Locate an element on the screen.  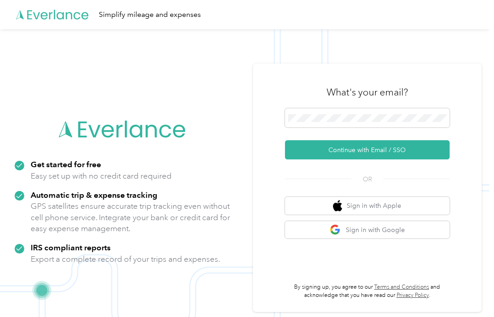
a: Privacy Policy is located at coordinates (413, 296).